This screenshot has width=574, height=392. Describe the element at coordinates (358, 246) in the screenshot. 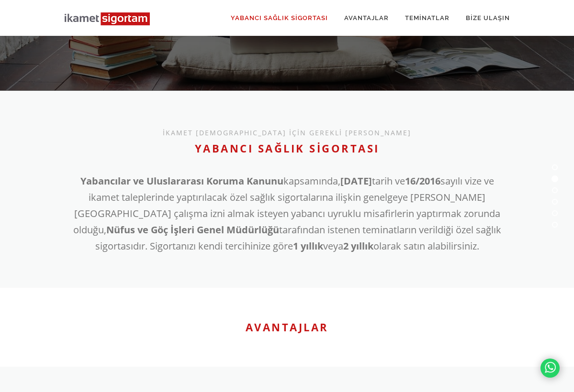

I see `b: 2 yıllık` at that location.